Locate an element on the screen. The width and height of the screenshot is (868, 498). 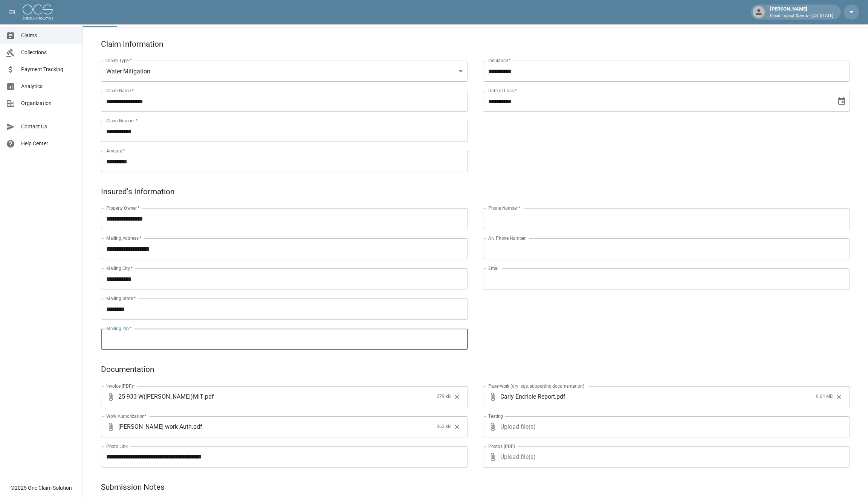
span: 279 kB is located at coordinates (444, 397).